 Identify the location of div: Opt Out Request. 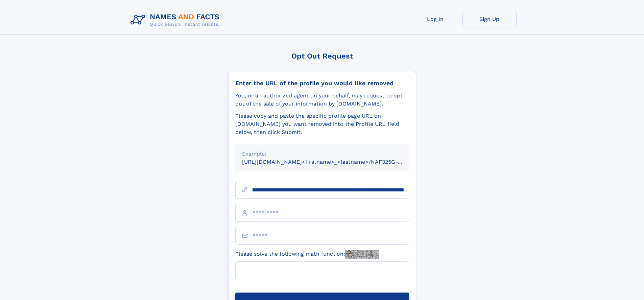
(322, 56).